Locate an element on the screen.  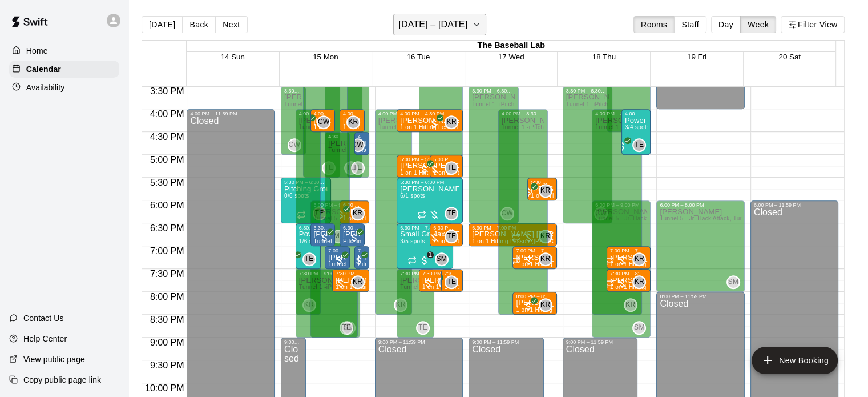
div: 9:00 PM – 11:59 PM is located at coordinates (599, 342).